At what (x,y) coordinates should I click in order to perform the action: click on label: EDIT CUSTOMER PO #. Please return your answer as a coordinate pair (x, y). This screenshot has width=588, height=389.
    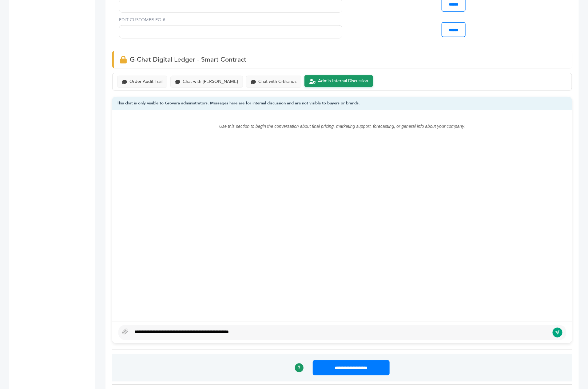
    Looking at the image, I should click on (231, 20).